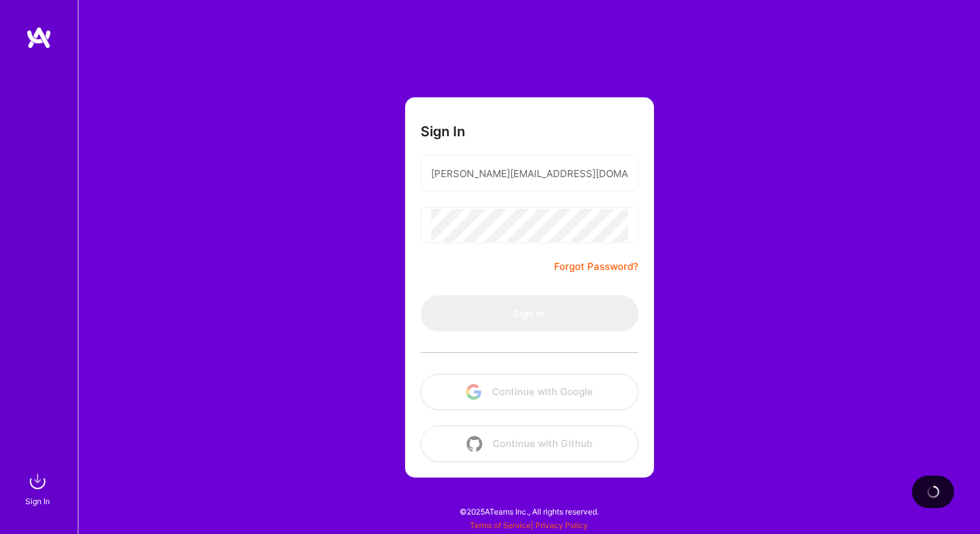  I want to click on div: © 2025 ATeams Inc., All rights reserved., so click(529, 512).